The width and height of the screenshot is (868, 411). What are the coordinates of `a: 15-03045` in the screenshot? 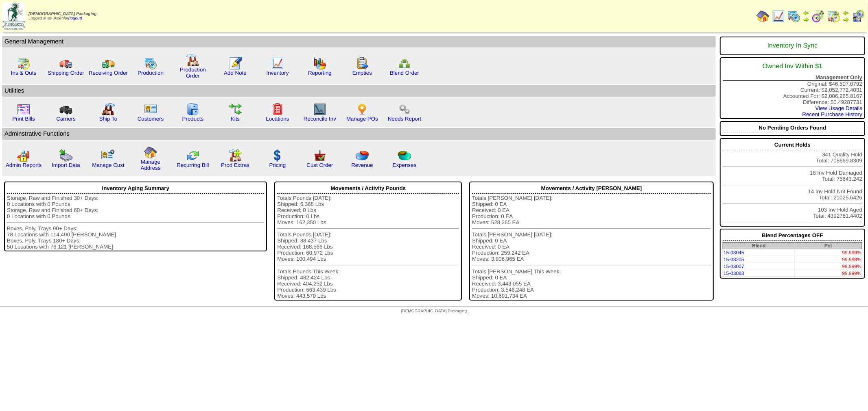 It's located at (734, 253).